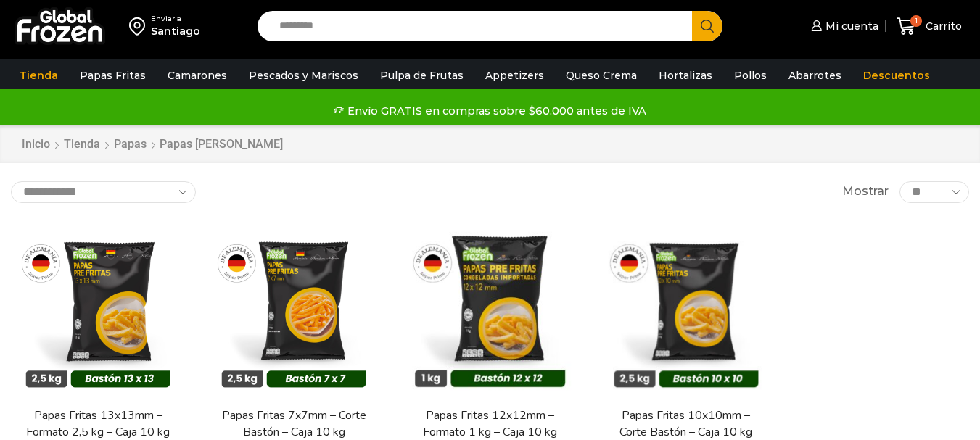  I want to click on a: Mi cuenta, so click(843, 26).